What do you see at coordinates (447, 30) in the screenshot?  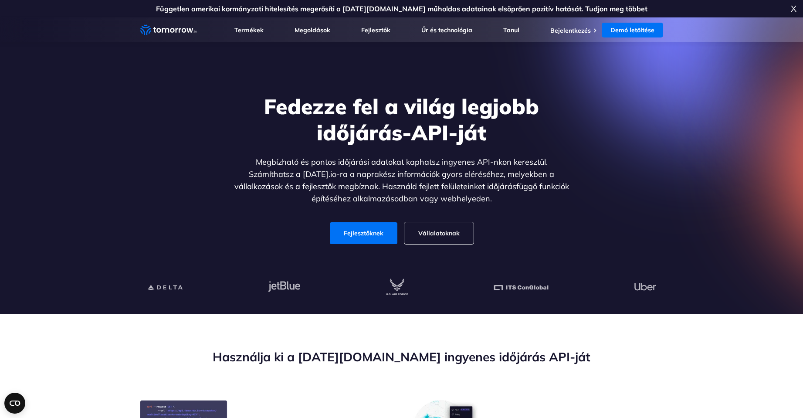 I see `a: Űr és technológia` at bounding box center [447, 30].